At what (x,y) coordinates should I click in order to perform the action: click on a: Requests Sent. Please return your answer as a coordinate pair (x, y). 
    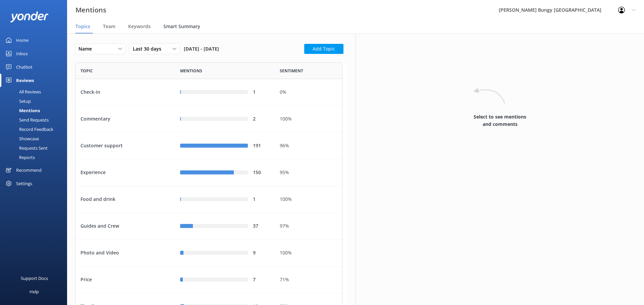
    Looking at the image, I should click on (36, 148).